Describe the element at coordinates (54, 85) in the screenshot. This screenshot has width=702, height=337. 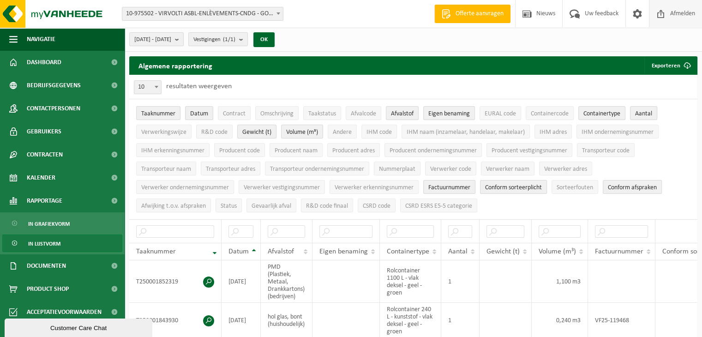
I see `span: Bedrijfsgegevens` at that location.